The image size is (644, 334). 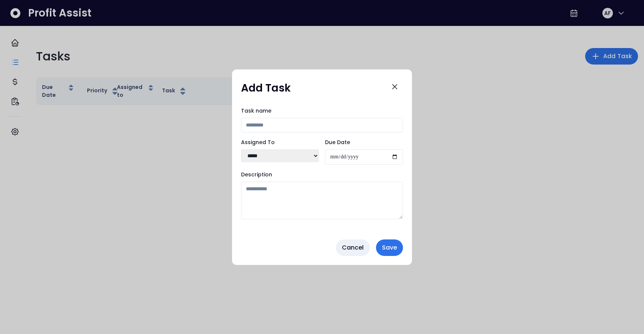 What do you see at coordinates (322, 111) in the screenshot?
I see `label: Task name` at bounding box center [322, 111].